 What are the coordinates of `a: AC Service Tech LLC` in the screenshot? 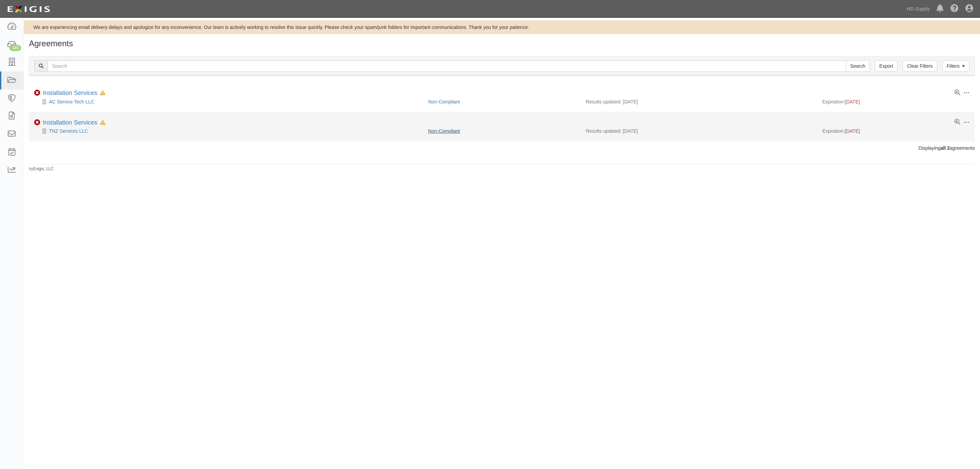 It's located at (71, 102).